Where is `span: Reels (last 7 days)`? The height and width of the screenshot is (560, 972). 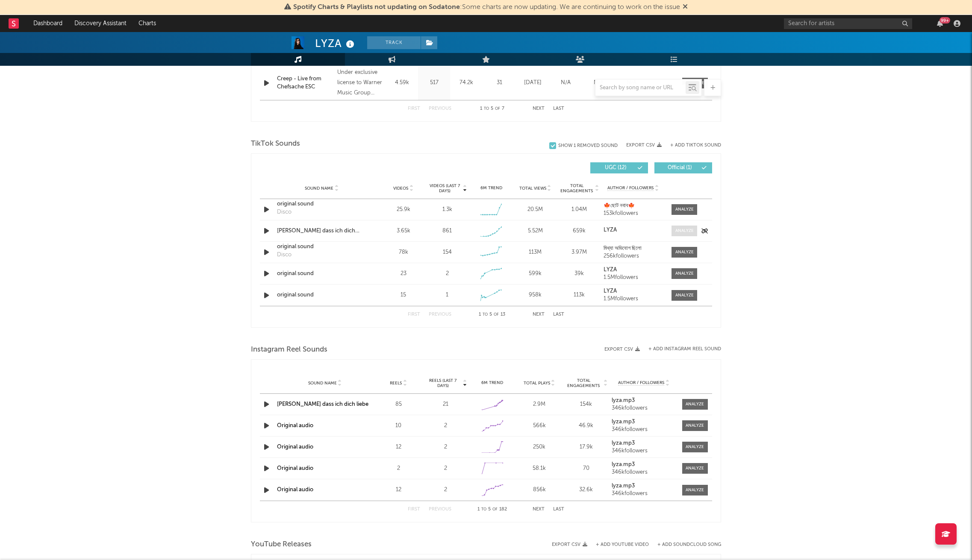 span: Reels (last 7 days) is located at coordinates (443, 383).